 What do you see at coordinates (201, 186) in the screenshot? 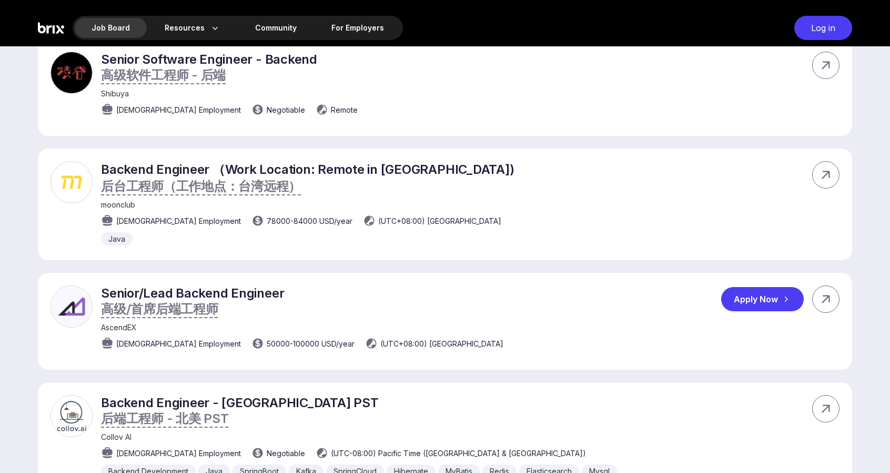
I see `span: 后台工程师（工作地点：台湾远程）` at bounding box center [201, 186].